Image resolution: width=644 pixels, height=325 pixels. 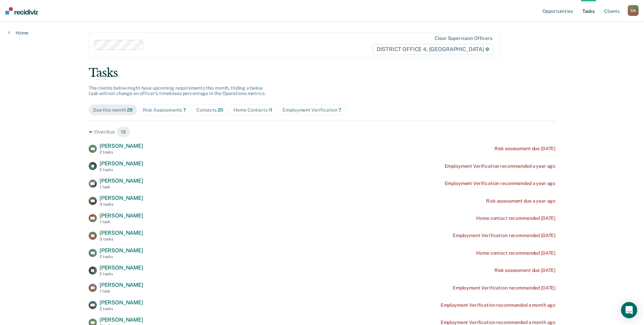 What do you see at coordinates (123, 132) in the screenshot?
I see `span: 15` at bounding box center [123, 132].